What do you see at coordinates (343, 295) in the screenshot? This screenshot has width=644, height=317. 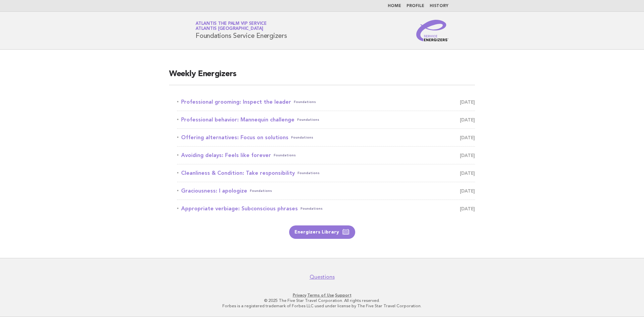 I see `a: Support` at bounding box center [343, 295].